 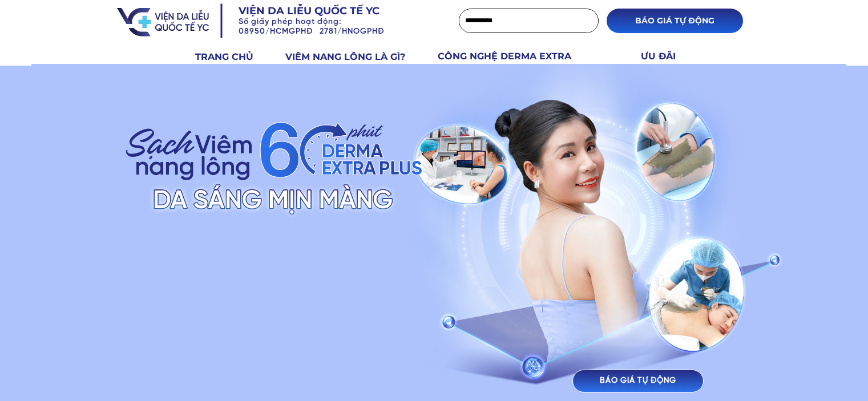 I want to click on h3: CÔNG NGHỆ DERMA EXTRA PLUS, so click(x=517, y=63).